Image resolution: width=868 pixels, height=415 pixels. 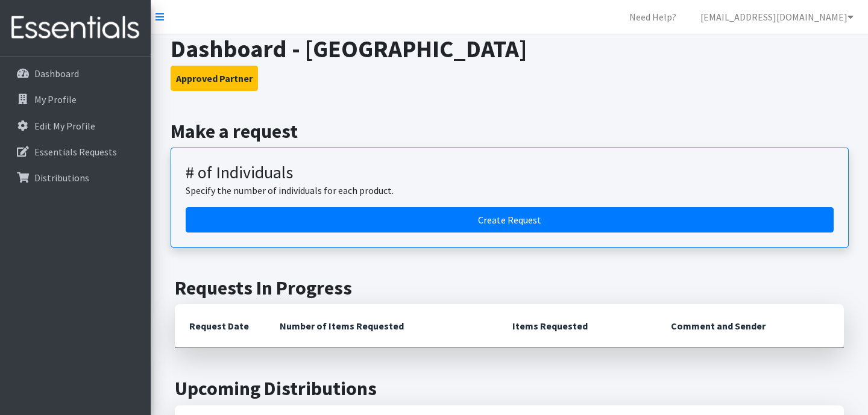 What do you see at coordinates (509, 190) in the screenshot?
I see `p: Specify the number of individuals for each product.` at bounding box center [509, 190].